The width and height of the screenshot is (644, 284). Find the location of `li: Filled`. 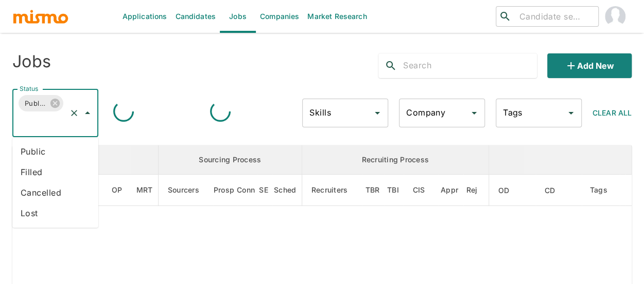

li: Filled is located at coordinates (55, 172).